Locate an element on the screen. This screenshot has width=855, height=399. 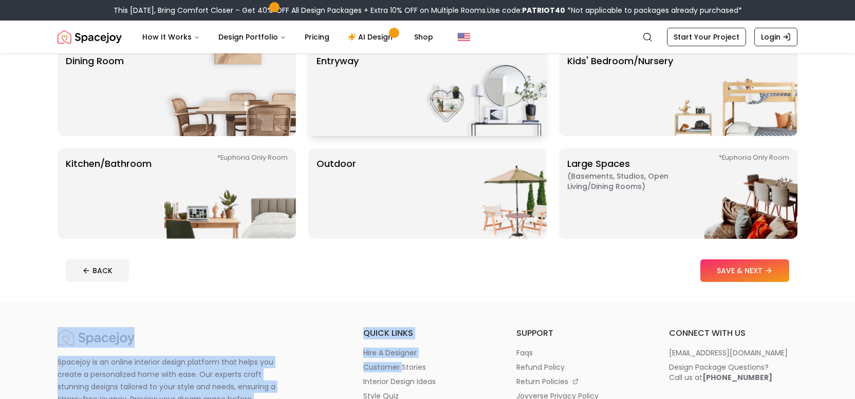
b: PATRIOT40 is located at coordinates (544, 10).